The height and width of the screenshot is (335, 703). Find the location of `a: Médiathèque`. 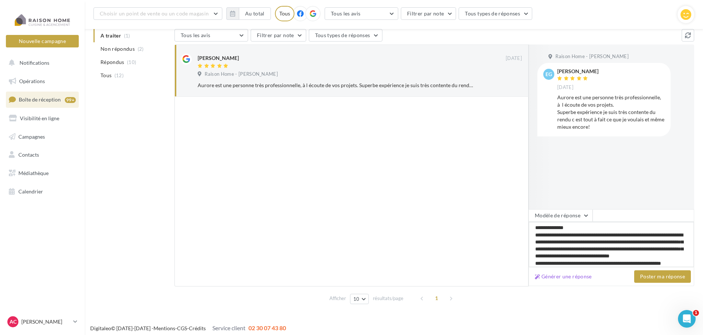

a: Médiathèque is located at coordinates (42, 173).